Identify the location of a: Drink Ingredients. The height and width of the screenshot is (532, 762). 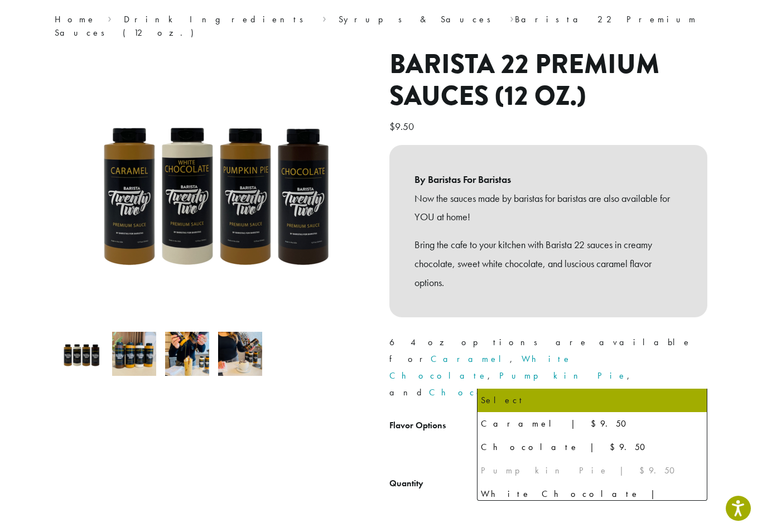
(217, 19).